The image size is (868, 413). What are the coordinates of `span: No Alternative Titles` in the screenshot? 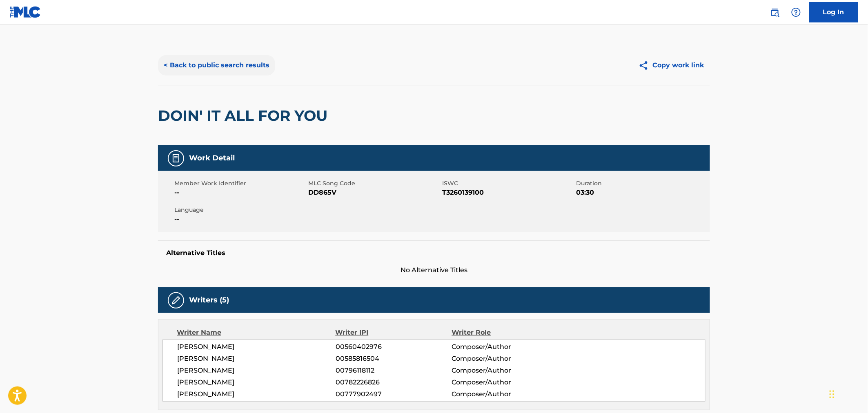 It's located at (434, 270).